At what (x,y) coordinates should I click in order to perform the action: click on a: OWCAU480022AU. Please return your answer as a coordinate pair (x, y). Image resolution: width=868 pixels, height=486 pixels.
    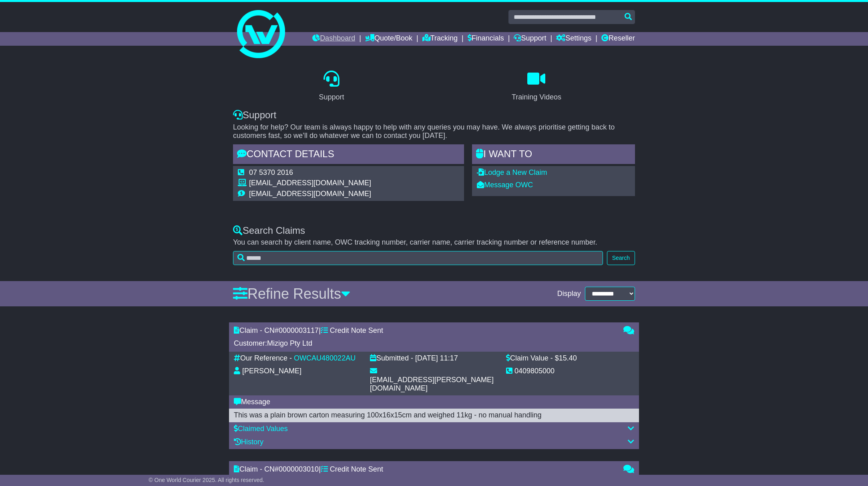
    Looking at the image, I should click on (325, 358).